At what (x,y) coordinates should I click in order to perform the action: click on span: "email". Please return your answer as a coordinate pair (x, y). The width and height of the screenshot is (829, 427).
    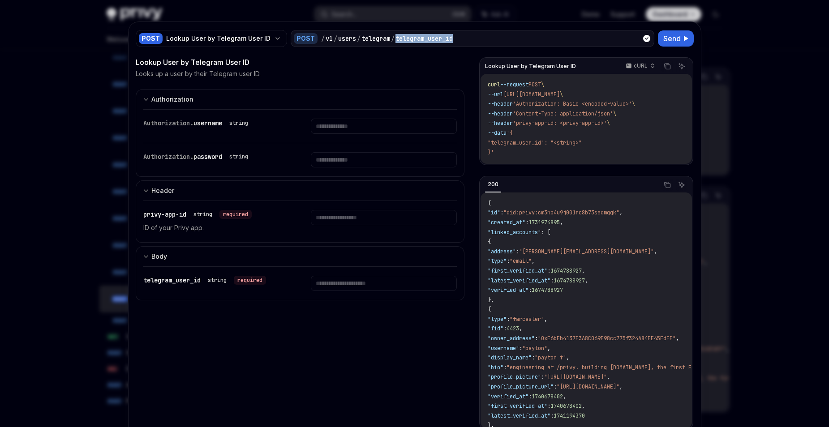
    Looking at the image, I should click on (520, 261).